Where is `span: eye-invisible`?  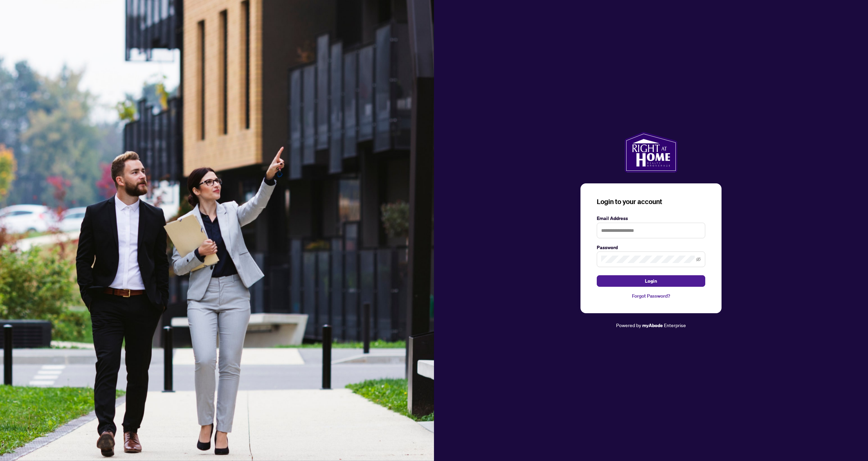 span: eye-invisible is located at coordinates (698, 259).